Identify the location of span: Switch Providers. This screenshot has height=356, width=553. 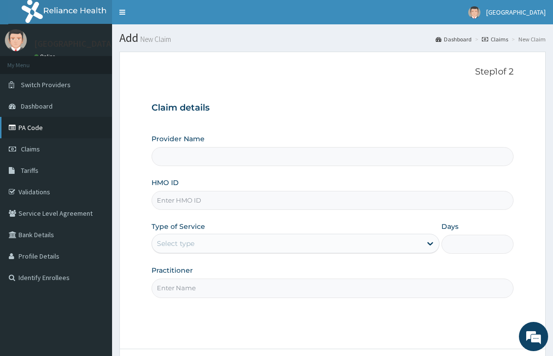
(46, 85).